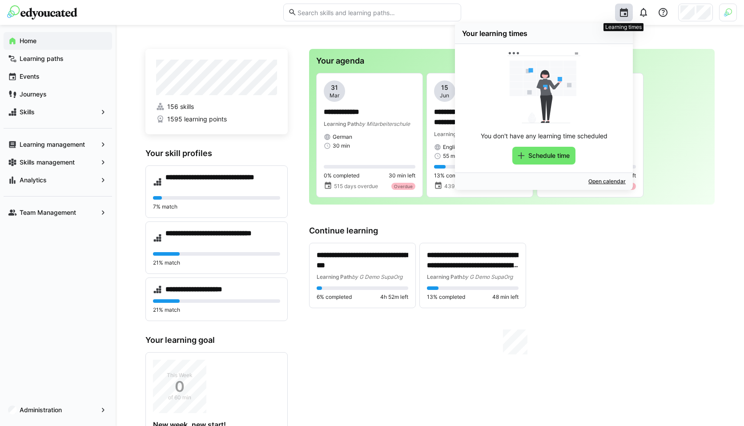  Describe the element at coordinates (334, 88) in the screenshot. I see `span: 31` at that location.